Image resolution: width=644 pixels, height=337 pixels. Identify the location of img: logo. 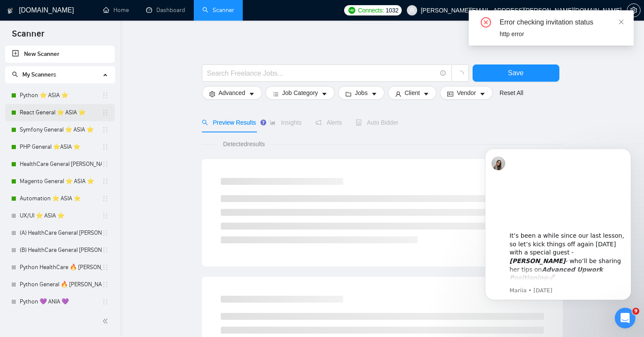
(11, 11).